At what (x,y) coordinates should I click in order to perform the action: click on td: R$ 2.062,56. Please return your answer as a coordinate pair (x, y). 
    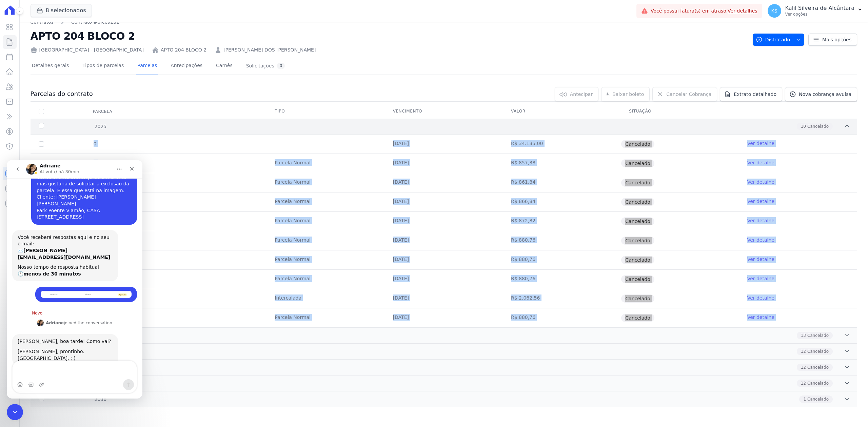
    Looking at the image, I should click on (561, 299).